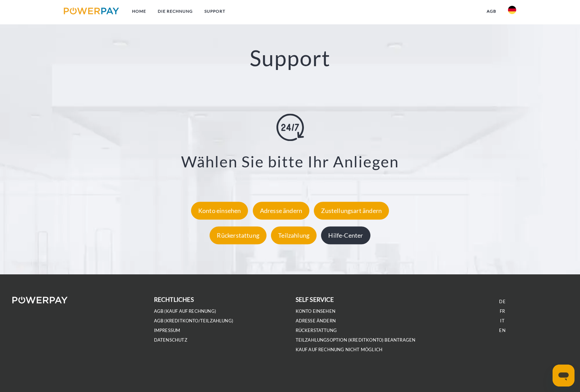  What do you see at coordinates (290, 127) in the screenshot?
I see `img: online-shopping.svg` at bounding box center [290, 127].